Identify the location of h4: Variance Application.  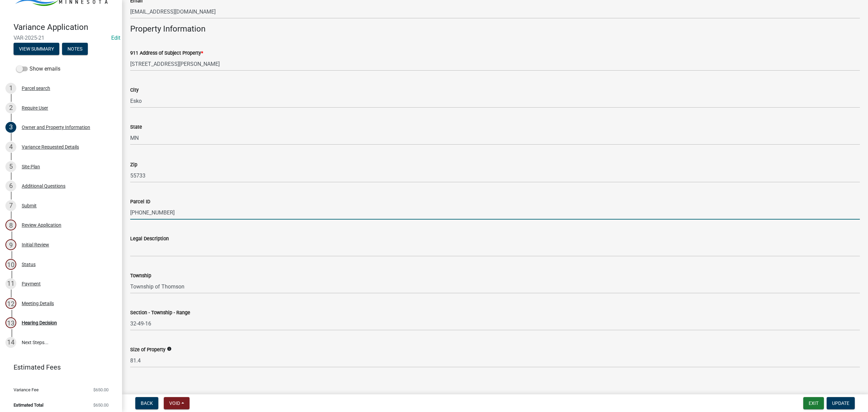
(65, 27).